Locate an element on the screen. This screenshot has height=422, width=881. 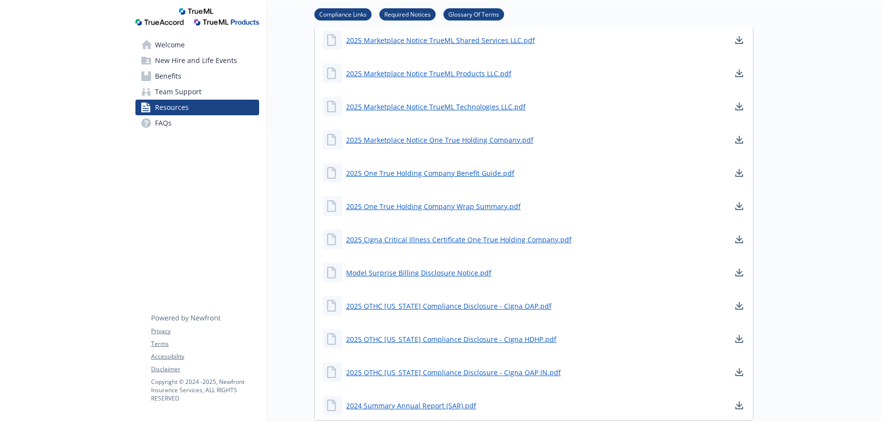
a: Compliance Links is located at coordinates (343, 14).